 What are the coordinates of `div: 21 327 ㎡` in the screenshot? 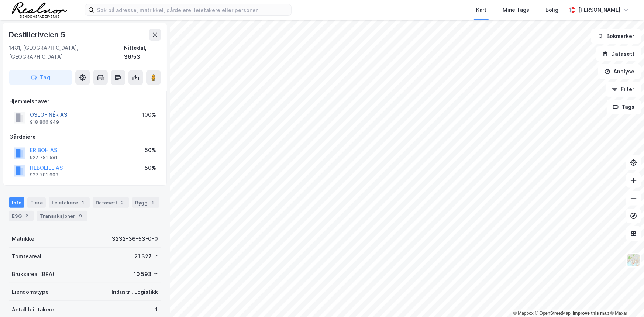 It's located at (146, 257).